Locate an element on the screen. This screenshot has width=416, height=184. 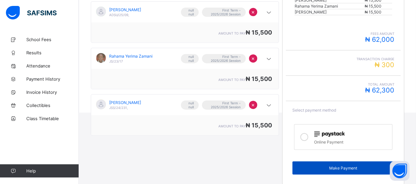
span: Invoice History is located at coordinates (53, 92).